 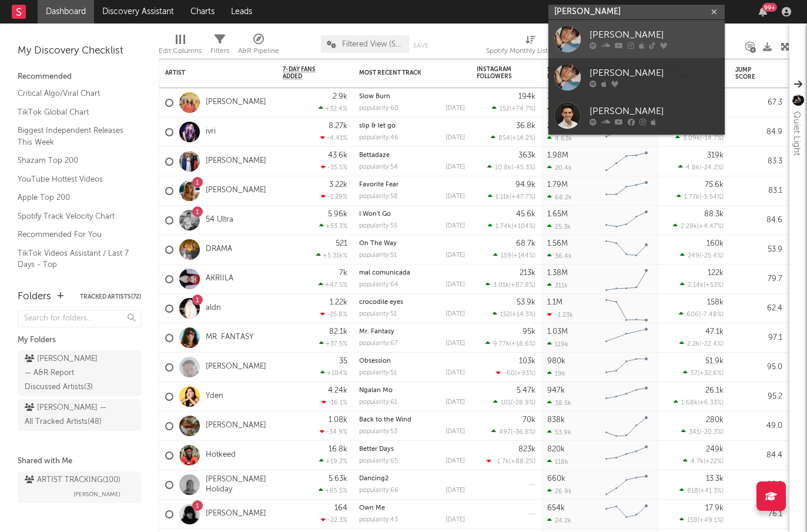 I want to click on div: 521, so click(x=341, y=243).